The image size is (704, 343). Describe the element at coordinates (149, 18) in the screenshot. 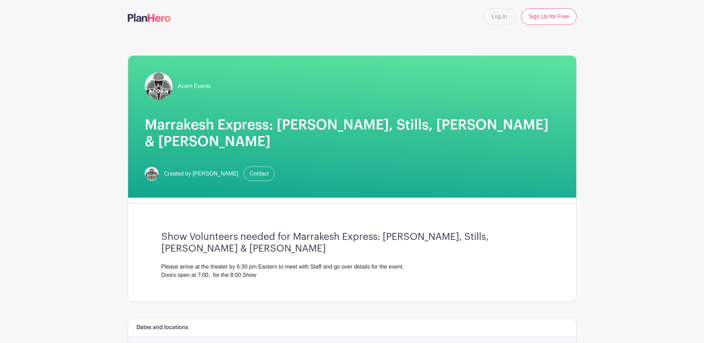

I see `img: logo-507f7623f17ff9eddc593b1ce0a138ce2505c220e1c5a4e2b4648c50719b7d32.svg` at that location.